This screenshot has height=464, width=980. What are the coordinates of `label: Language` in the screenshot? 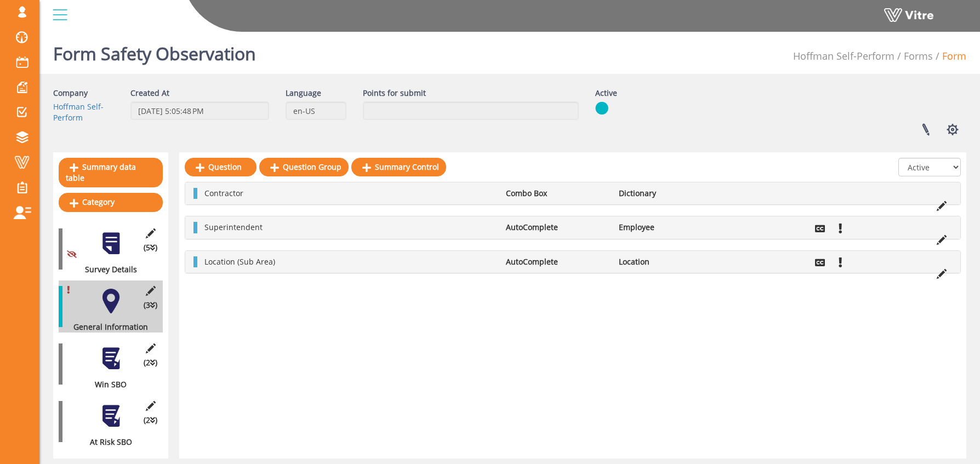 It's located at (303, 93).